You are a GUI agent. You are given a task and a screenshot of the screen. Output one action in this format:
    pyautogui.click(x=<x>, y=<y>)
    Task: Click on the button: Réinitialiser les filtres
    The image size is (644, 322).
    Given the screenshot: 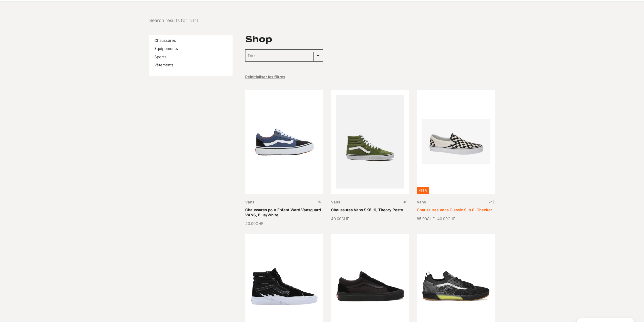 What is the action you would take?
    pyautogui.click(x=265, y=77)
    